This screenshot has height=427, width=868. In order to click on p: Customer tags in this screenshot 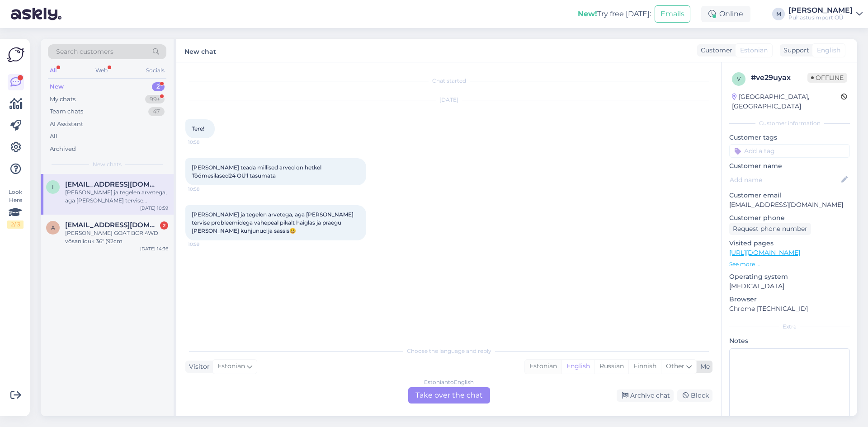, I will do `click(790, 138)`.